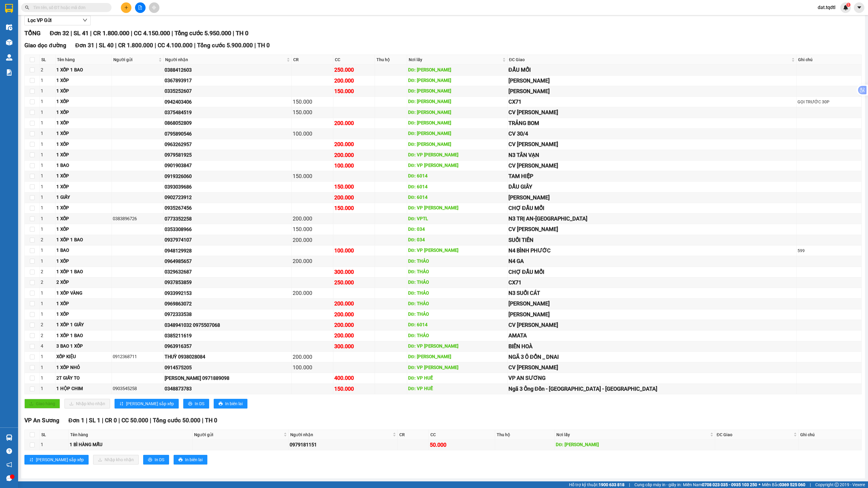 Image resolution: width=868 pixels, height=488 pixels. Describe the element at coordinates (652, 293) in the screenshot. I see `div: N3 SUỐI CÁT` at that location.